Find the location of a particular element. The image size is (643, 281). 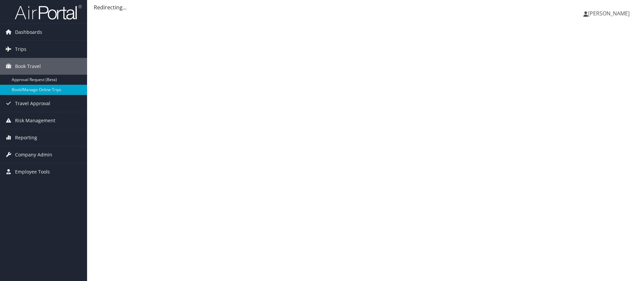

span: Reporting is located at coordinates (26, 138).